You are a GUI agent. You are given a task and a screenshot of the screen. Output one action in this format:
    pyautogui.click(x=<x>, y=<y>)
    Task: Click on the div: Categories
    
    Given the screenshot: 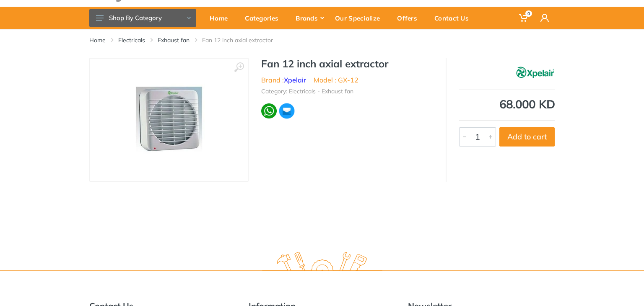 What is the action you would take?
    pyautogui.click(x=264, y=18)
    